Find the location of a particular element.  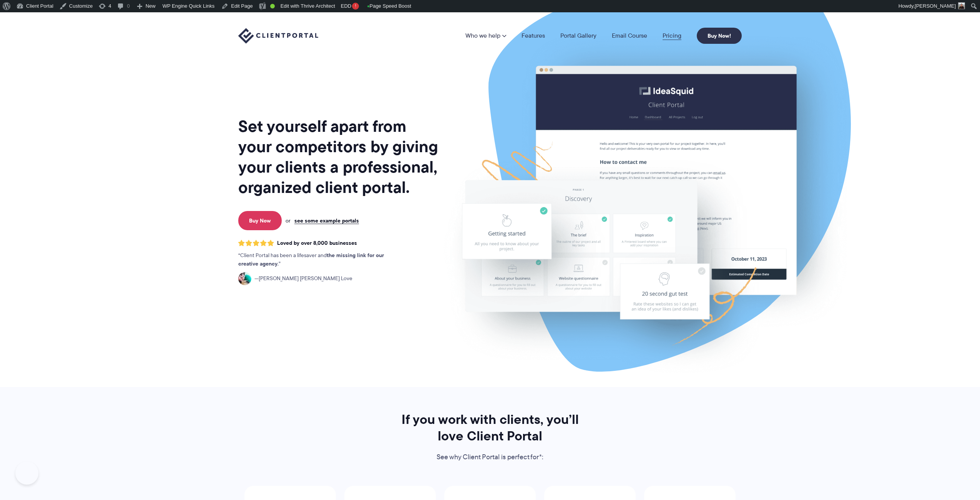

a: Buy Now is located at coordinates (260, 221).